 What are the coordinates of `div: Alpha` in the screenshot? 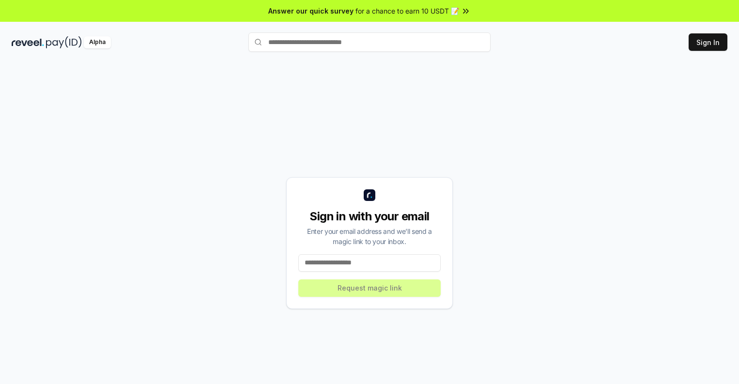 It's located at (97, 42).